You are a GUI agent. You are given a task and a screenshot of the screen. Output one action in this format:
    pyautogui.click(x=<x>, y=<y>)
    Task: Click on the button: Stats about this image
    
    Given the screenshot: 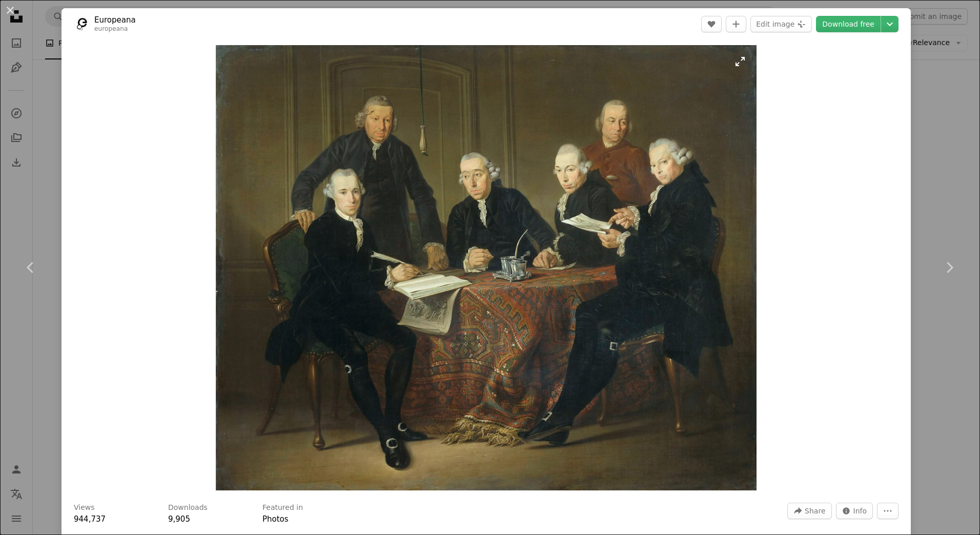 What is the action you would take?
    pyautogui.click(x=854, y=510)
    